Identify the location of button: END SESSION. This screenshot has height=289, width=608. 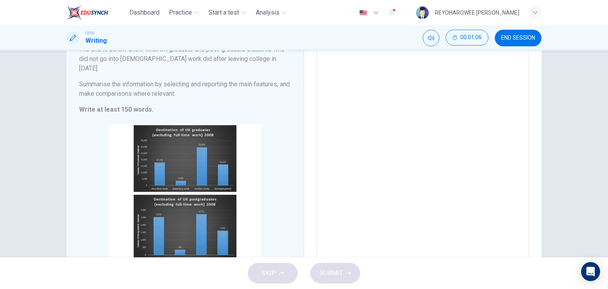
(518, 38).